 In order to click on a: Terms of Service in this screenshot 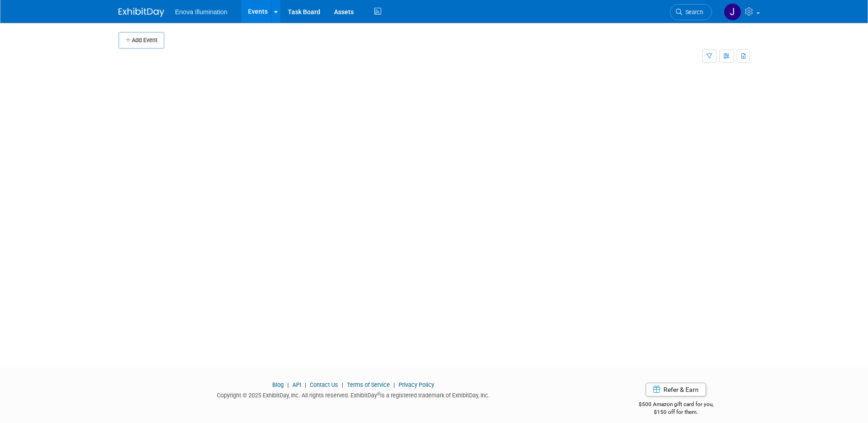, I will do `click(368, 385)`.